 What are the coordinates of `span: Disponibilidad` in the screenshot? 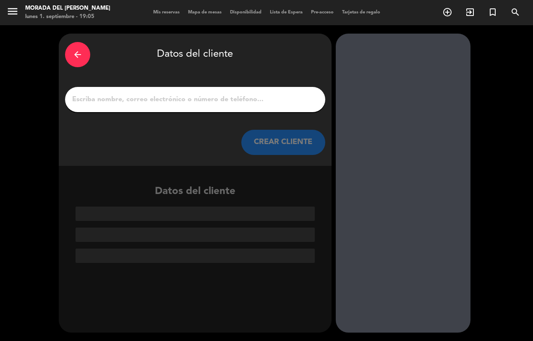 It's located at (246, 12).